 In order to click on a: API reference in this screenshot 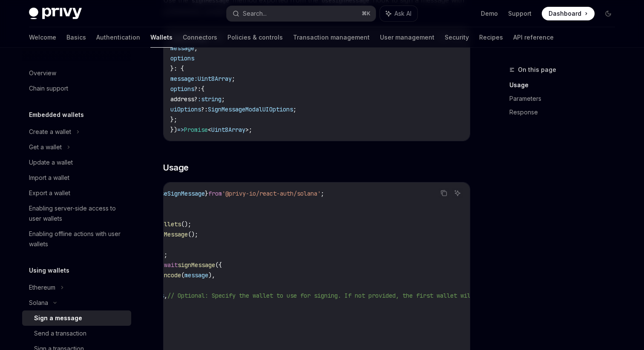, I will do `click(533, 37)`.